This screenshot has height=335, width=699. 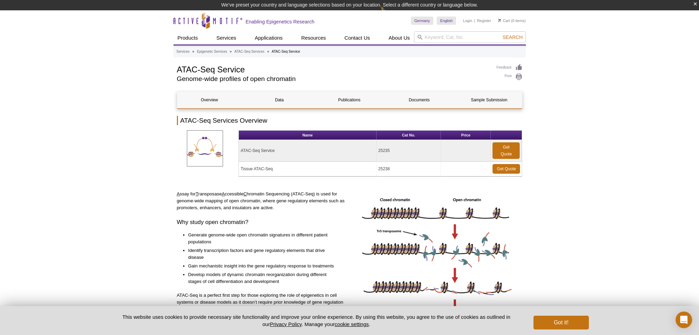 What do you see at coordinates (684, 320) in the screenshot?
I see `div: Open Intercom Messenger` at bounding box center [684, 320].